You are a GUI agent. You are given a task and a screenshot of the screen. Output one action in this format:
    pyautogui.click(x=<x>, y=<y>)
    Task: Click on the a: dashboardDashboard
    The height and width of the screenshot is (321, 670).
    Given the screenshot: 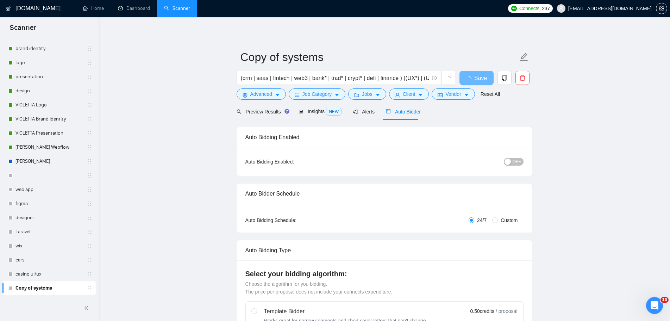 What is the action you would take?
    pyautogui.click(x=134, y=8)
    